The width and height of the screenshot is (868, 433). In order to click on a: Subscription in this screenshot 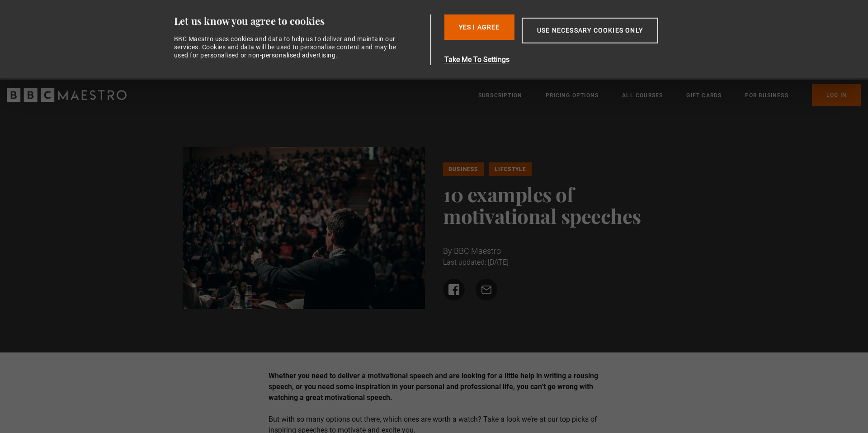, I will do `click(500, 96)`.